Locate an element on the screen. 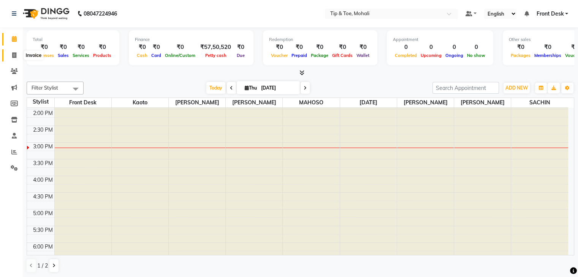 The image size is (578, 277). div: 4:30 PM is located at coordinates (43, 197).